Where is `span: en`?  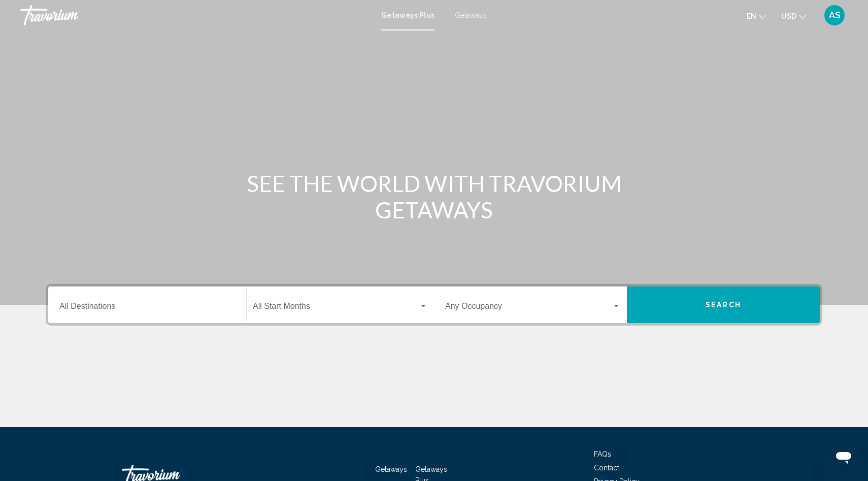 span: en is located at coordinates (751, 16).